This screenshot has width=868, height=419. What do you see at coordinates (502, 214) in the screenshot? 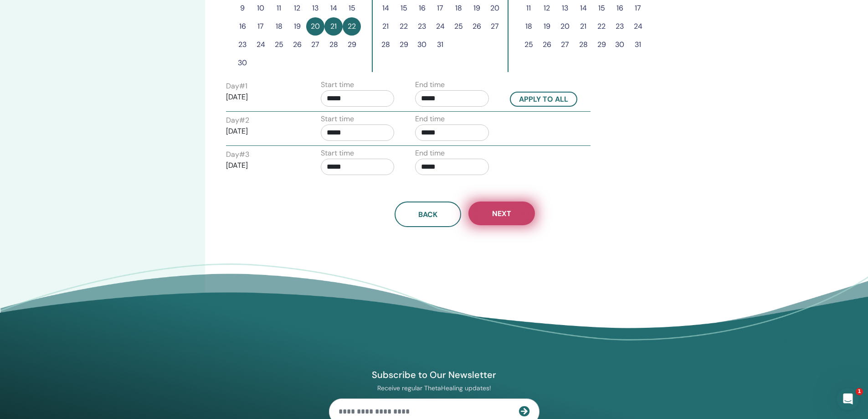
I see `span: Next` at bounding box center [502, 214].